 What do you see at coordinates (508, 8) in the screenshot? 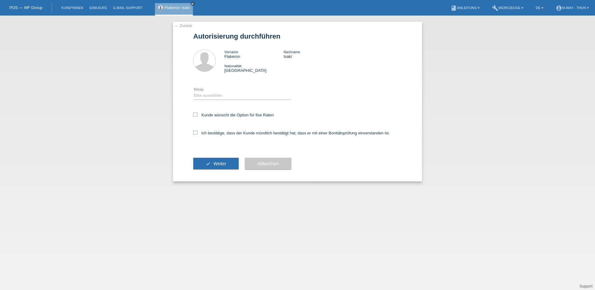
I see `a: buildWerkzeuge ▾` at bounding box center [508, 8].